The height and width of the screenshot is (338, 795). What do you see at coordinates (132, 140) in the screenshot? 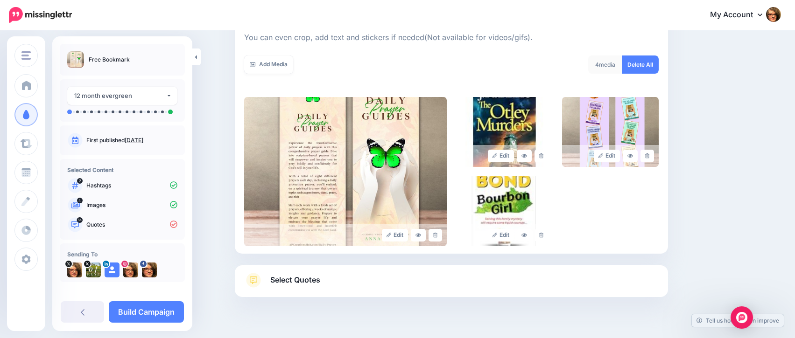
I see `p: First published` at bounding box center [132, 140].